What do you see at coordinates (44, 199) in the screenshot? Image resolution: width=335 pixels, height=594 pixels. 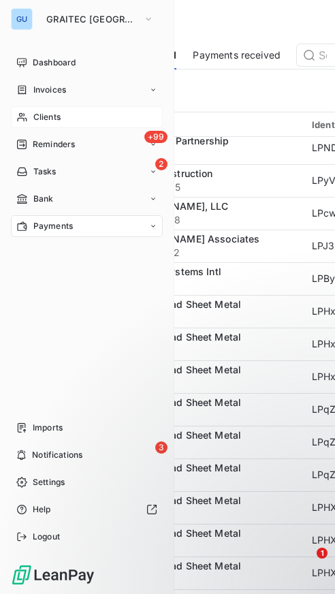 I see `span: Bank` at bounding box center [44, 199].